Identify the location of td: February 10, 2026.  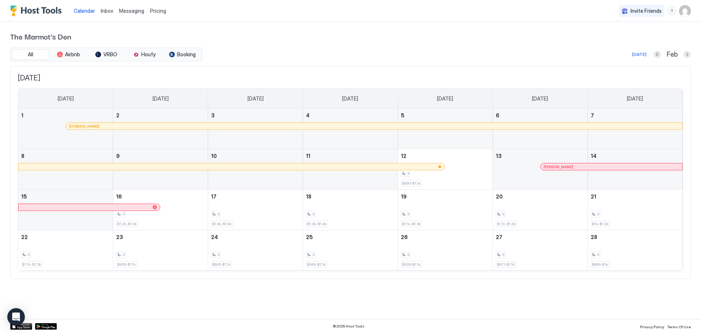
(256, 169).